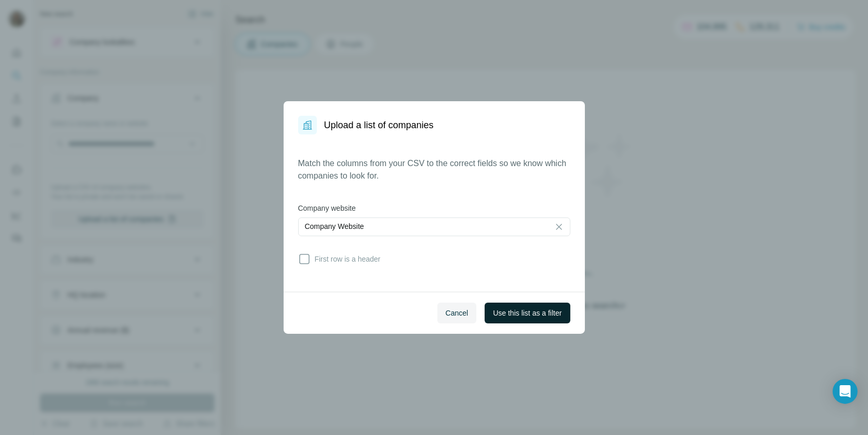 This screenshot has height=435, width=868. Describe the element at coordinates (346, 259) in the screenshot. I see `span: First row is a header` at that location.